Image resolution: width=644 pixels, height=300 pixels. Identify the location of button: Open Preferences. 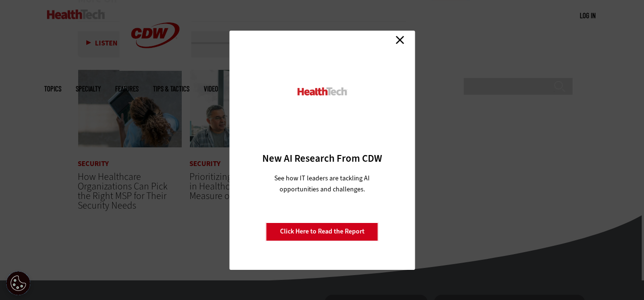
(19, 283).